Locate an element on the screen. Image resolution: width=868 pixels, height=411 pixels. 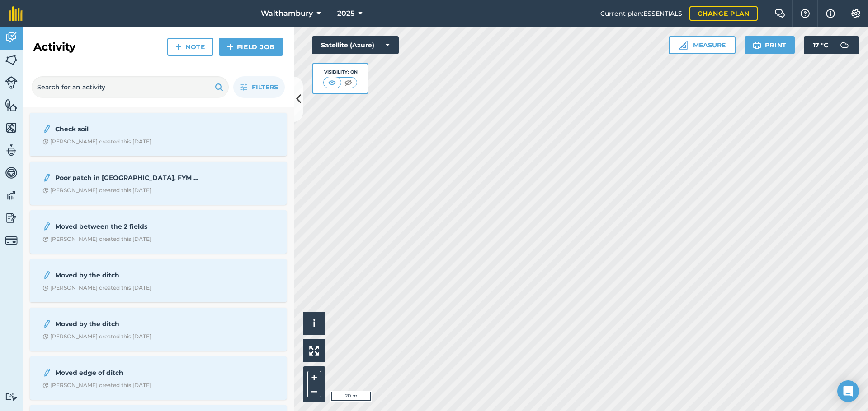
span: i is located at coordinates (314, 324).